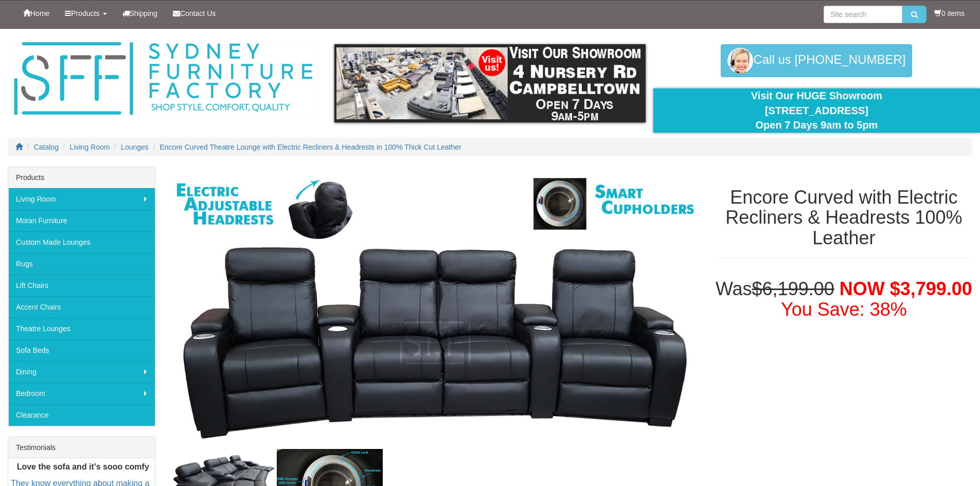 The image size is (980, 486). Describe the element at coordinates (81, 350) in the screenshot. I see `a: Sofa Beds` at that location.